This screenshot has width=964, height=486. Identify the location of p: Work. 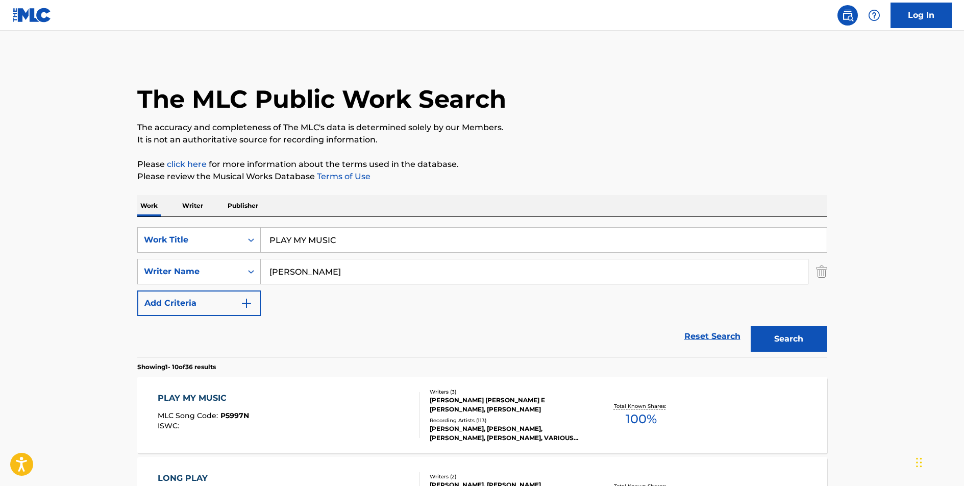
(149, 206).